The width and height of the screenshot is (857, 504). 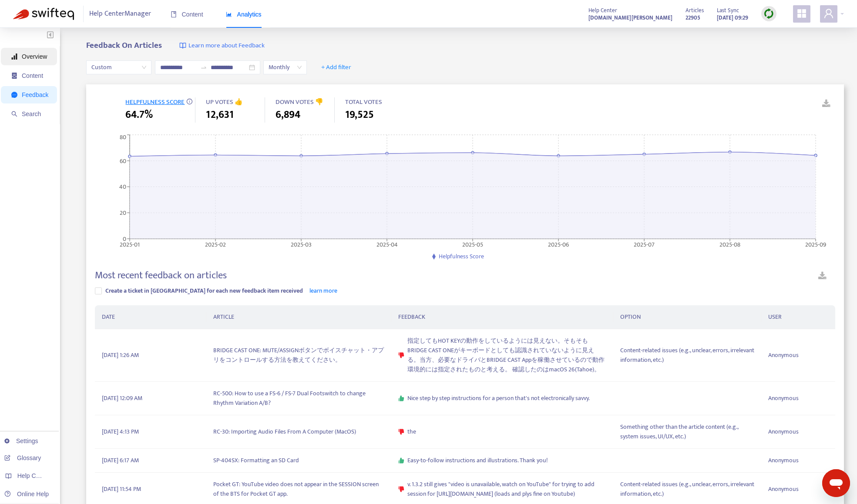 I want to click on tspan: 2025-04, so click(x=387, y=244).